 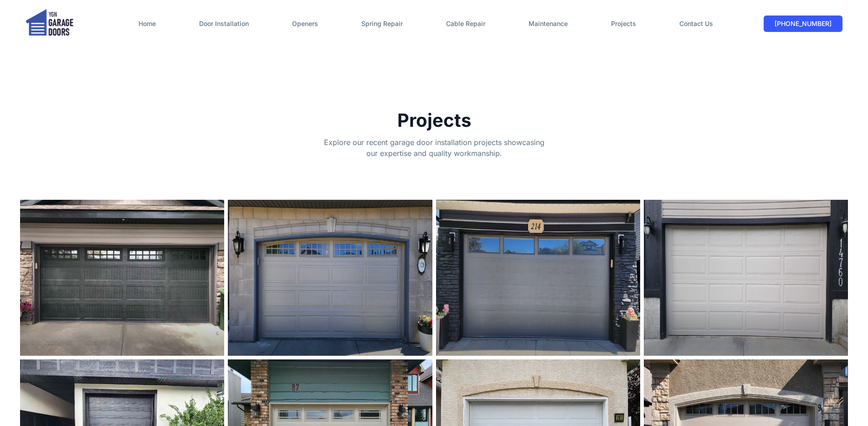 What do you see at coordinates (305, 24) in the screenshot?
I see `a: Openers` at bounding box center [305, 24].